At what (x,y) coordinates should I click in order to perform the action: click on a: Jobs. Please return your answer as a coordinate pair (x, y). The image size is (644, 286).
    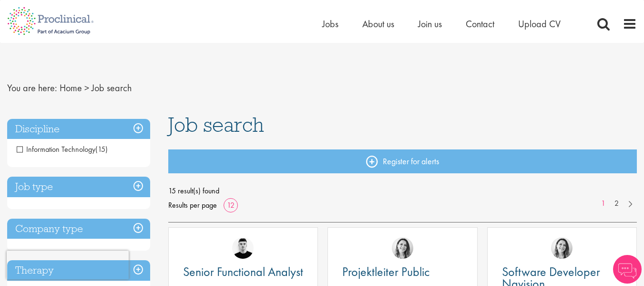
    Looking at the image, I should click on (330, 24).